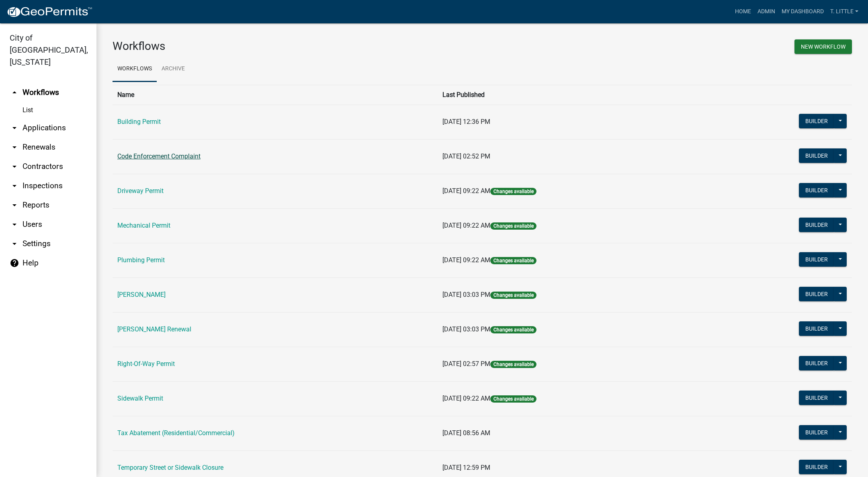 This screenshot has height=477, width=868. I want to click on a: Workflows, so click(134, 69).